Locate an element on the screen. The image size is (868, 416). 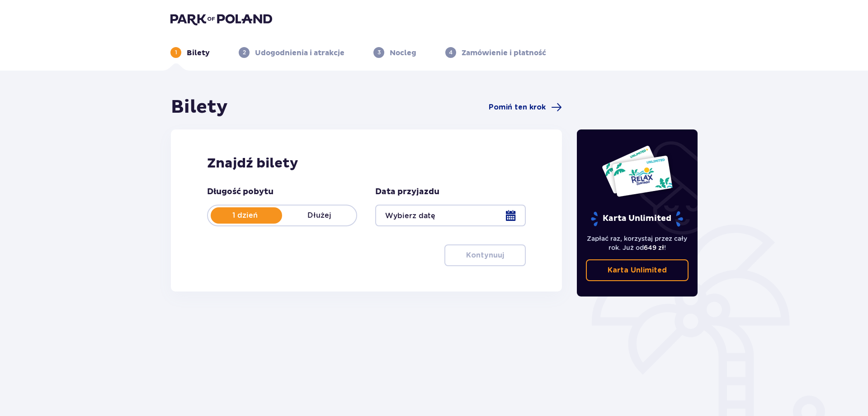
p: Data przyjazdu is located at coordinates (407, 192).